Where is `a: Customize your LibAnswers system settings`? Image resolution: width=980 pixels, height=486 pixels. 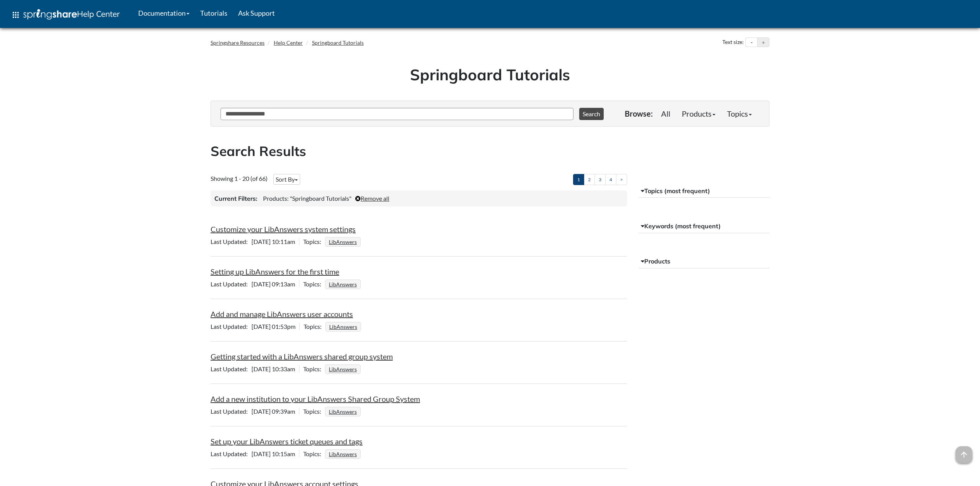
a: Customize your LibAnswers system settings is located at coordinates (283, 229).